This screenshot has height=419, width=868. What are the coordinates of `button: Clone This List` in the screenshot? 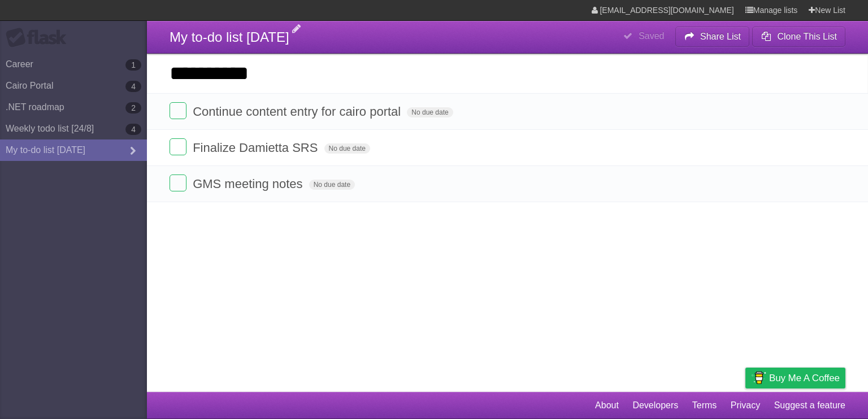 It's located at (799, 37).